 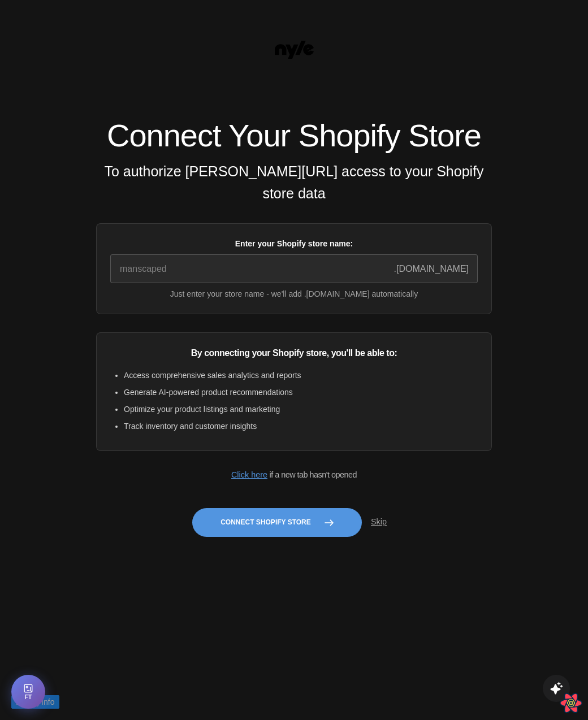 What do you see at coordinates (35, 702) in the screenshot?
I see `span: Debug Info` at bounding box center [35, 702].